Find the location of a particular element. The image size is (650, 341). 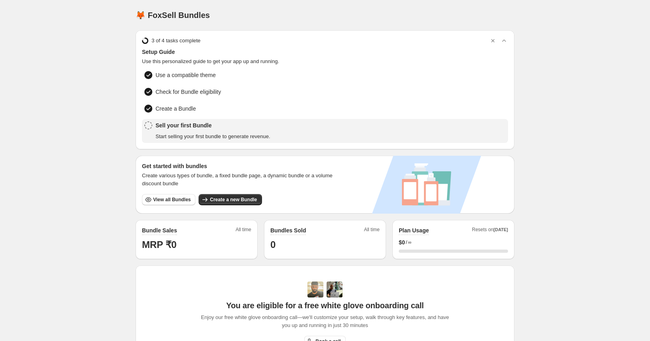

span: Sell your first Bundle is located at coordinates (213, 125).